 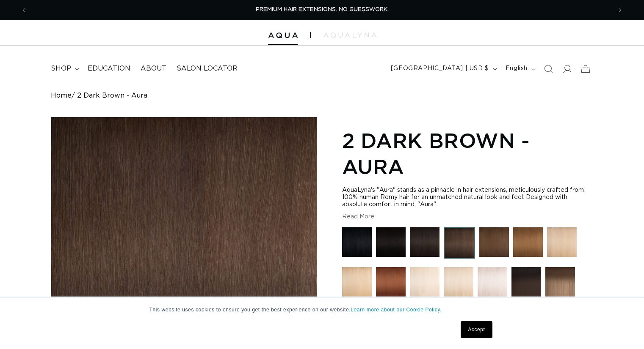 I want to click on a: 1N Natural Black - Aura, so click(x=391, y=245).